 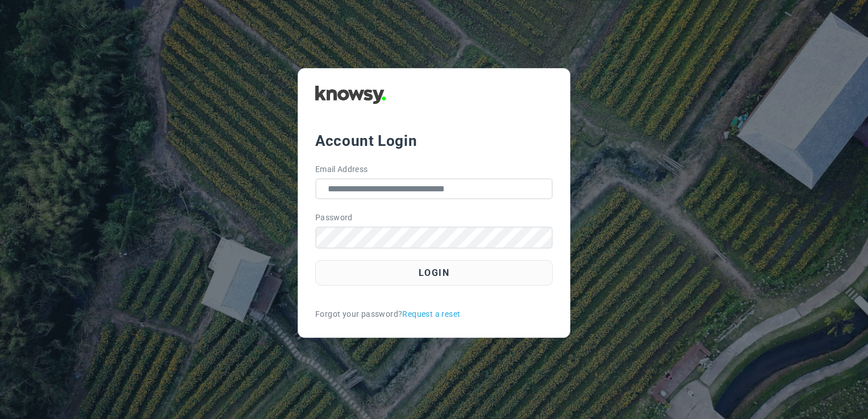 What do you see at coordinates (342, 169) in the screenshot?
I see `label: Email Address` at bounding box center [342, 169].